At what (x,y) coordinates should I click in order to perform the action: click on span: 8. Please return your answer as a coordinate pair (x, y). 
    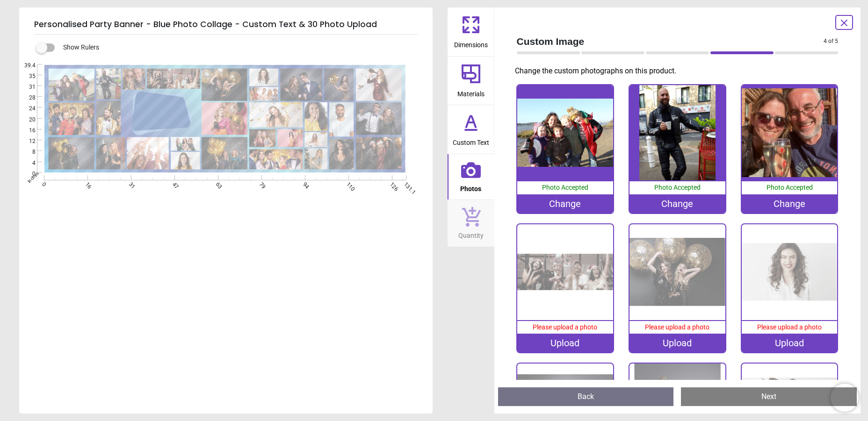
    Looking at the image, I should click on (26, 152).